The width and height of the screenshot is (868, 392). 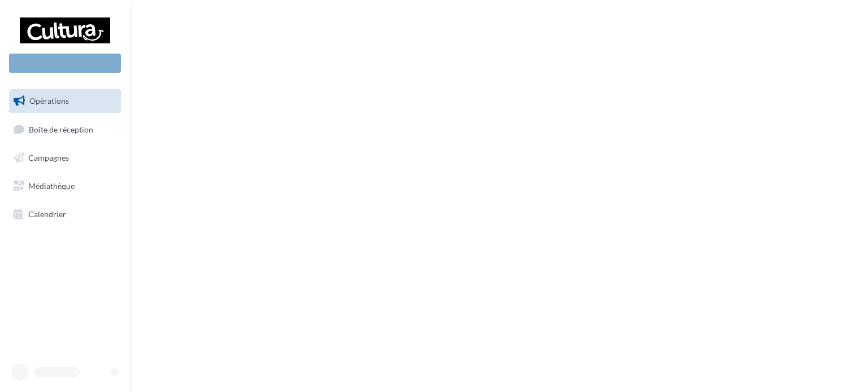 I want to click on span: Calendrier, so click(x=46, y=213).